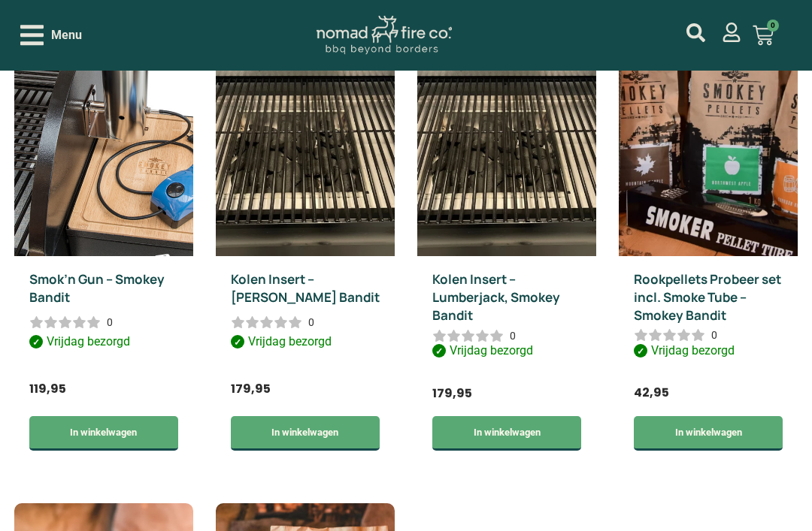 The height and width of the screenshot is (531, 812). What do you see at coordinates (305, 434) in the screenshot?
I see `a: Toevoegen aan winkelwagen: “Kolen Insert - Eastwood, Smokey Bandit“` at bounding box center [305, 434].